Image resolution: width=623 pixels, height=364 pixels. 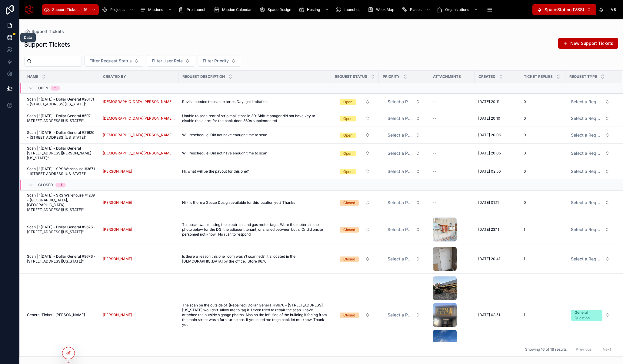 What do you see at coordinates (86, 10) in the screenshot?
I see `div: 16` at bounding box center [86, 10].